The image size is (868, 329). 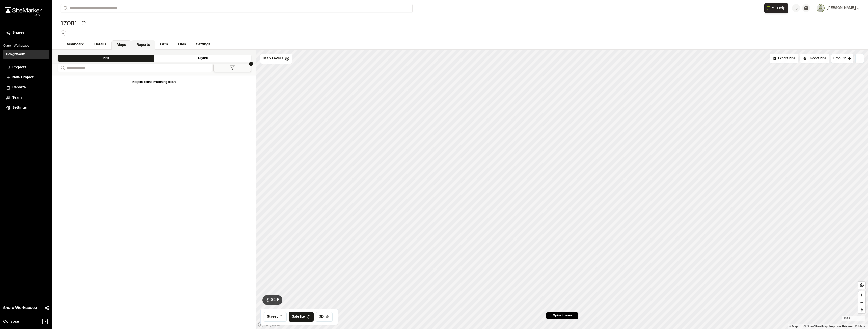 What do you see at coordinates (73, 24) in the screenshot?
I see `div: LC` at bounding box center [73, 24].